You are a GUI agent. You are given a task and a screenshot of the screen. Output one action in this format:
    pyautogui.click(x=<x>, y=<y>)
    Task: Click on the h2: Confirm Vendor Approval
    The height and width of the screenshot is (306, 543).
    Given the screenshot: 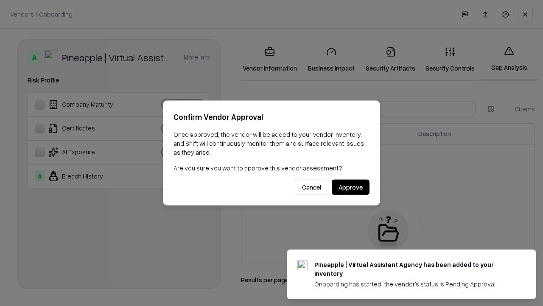 What is the action you would take?
    pyautogui.click(x=272, y=117)
    